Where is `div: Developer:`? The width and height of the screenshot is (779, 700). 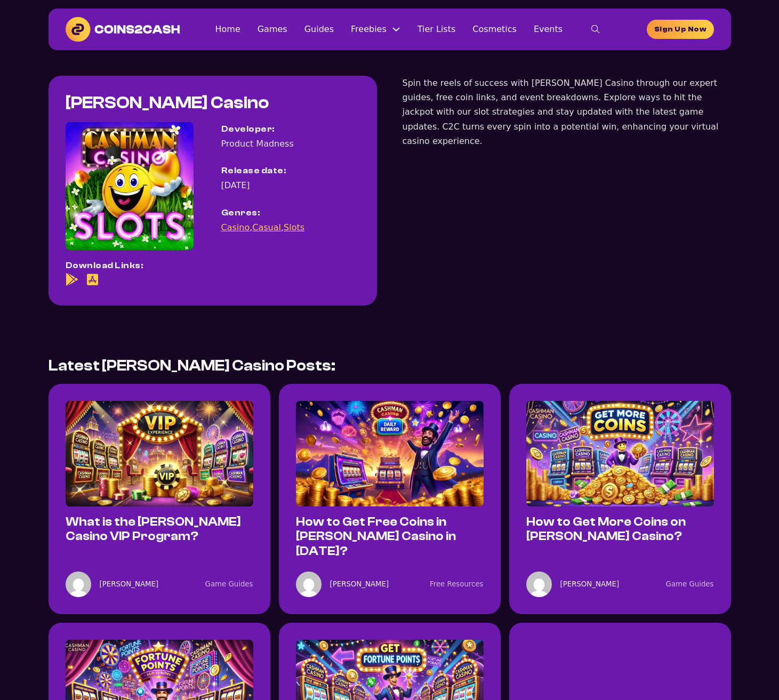
div: Developer: is located at coordinates (248, 129).